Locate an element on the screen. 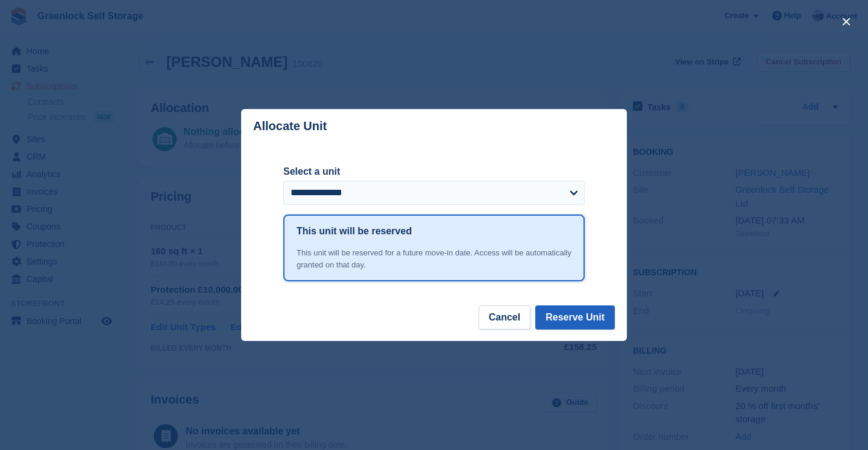 Image resolution: width=868 pixels, height=450 pixels. h1: This unit will be reserved is located at coordinates (353, 231).